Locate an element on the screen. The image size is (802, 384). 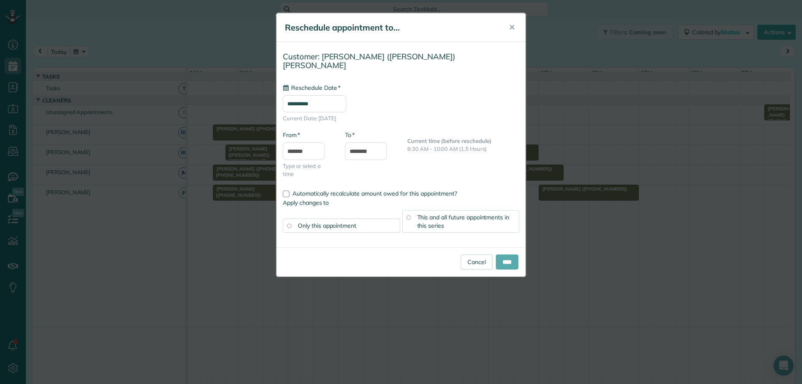
label: To is located at coordinates (349, 135).